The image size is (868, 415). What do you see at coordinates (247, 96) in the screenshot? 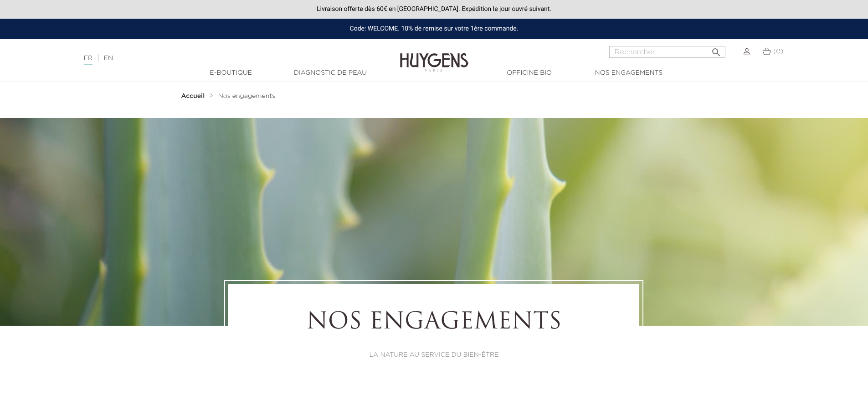
I see `span: Nos engagements` at bounding box center [247, 96].